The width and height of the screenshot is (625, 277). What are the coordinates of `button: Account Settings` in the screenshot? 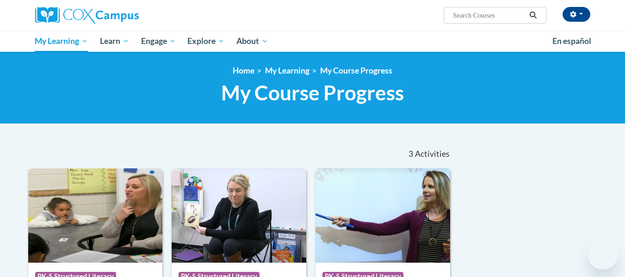 It's located at (577, 14).